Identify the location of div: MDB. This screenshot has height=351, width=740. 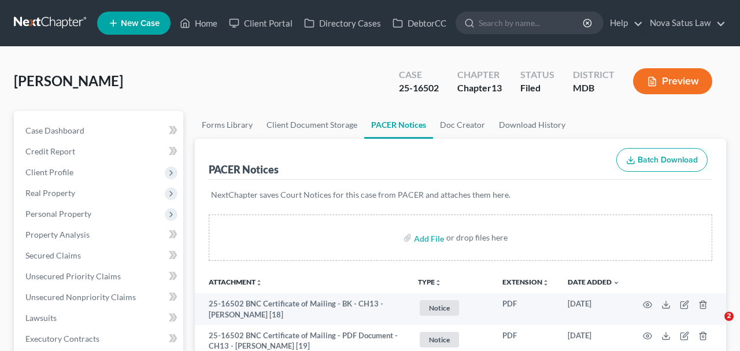
(594, 88).